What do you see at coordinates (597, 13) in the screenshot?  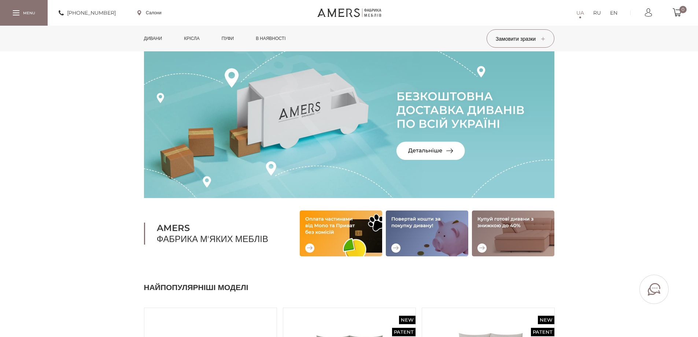 I see `a: RU` at bounding box center [597, 13].